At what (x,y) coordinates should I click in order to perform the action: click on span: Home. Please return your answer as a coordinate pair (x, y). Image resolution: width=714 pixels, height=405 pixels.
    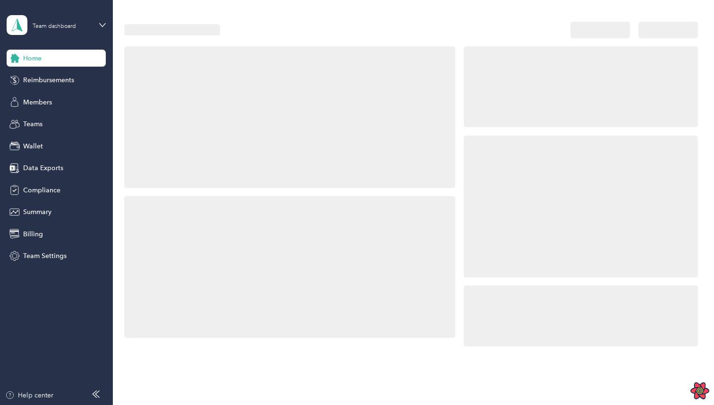
    Looking at the image, I should click on (32, 58).